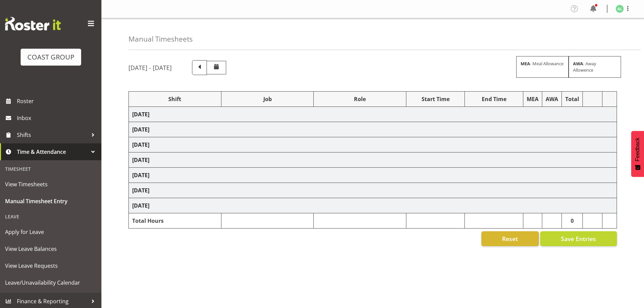 This screenshot has height=308, width=644. What do you see at coordinates (52, 152) in the screenshot?
I see `span: Time & Attendance` at bounding box center [52, 152].